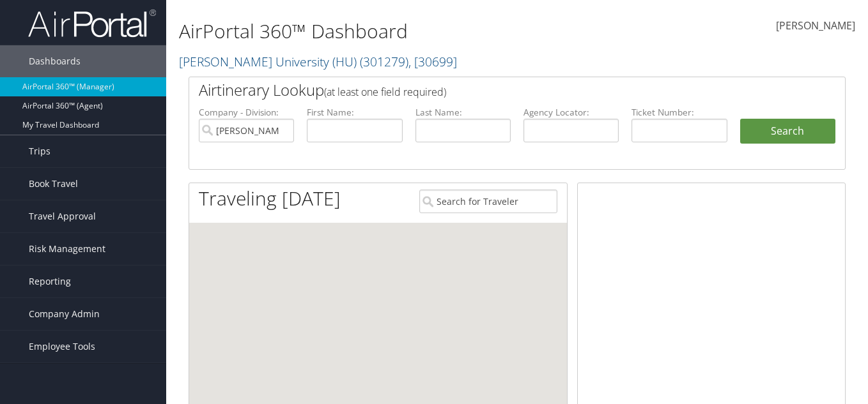 Image resolution: width=868 pixels, height=404 pixels. Describe the element at coordinates (53, 184) in the screenshot. I see `span: Book Travel` at that location.